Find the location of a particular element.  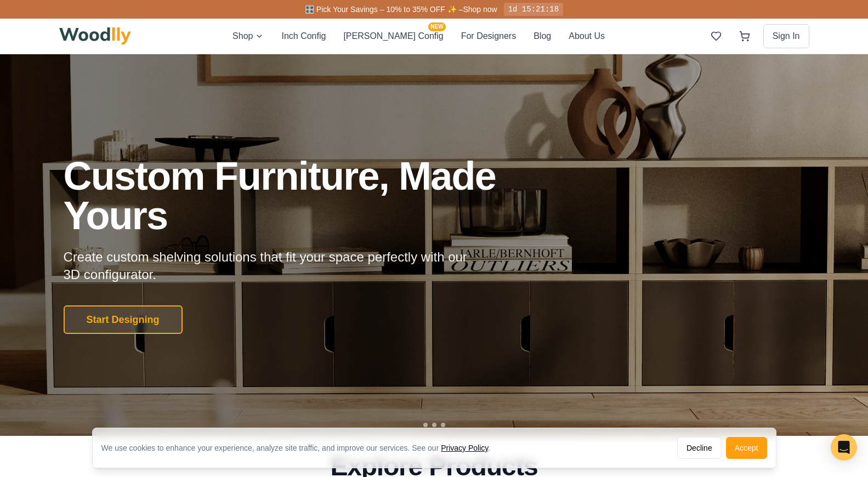

button: Blog is located at coordinates (542, 36).